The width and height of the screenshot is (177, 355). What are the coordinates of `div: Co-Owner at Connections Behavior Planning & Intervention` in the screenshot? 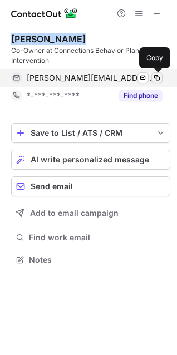 It's located at (91, 56).